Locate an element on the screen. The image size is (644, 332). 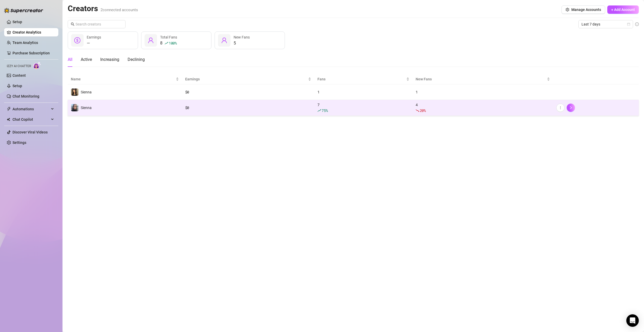
button: Manage Accounts is located at coordinates (583, 10).